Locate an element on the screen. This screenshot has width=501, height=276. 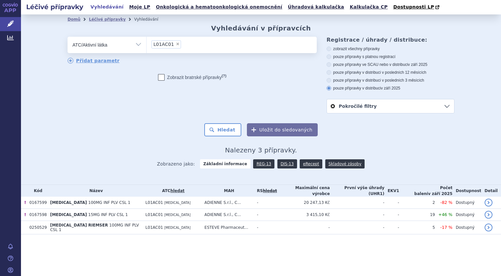
li: Vyhledávání is located at coordinates (150, 19).